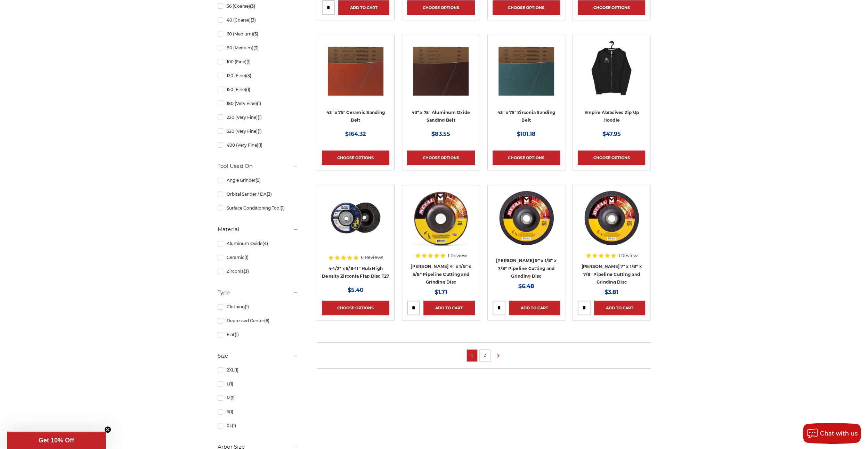 The image size is (868, 449). What do you see at coordinates (258, 48) in the screenshot?
I see `a: 80 (Medium)` at bounding box center [258, 48].